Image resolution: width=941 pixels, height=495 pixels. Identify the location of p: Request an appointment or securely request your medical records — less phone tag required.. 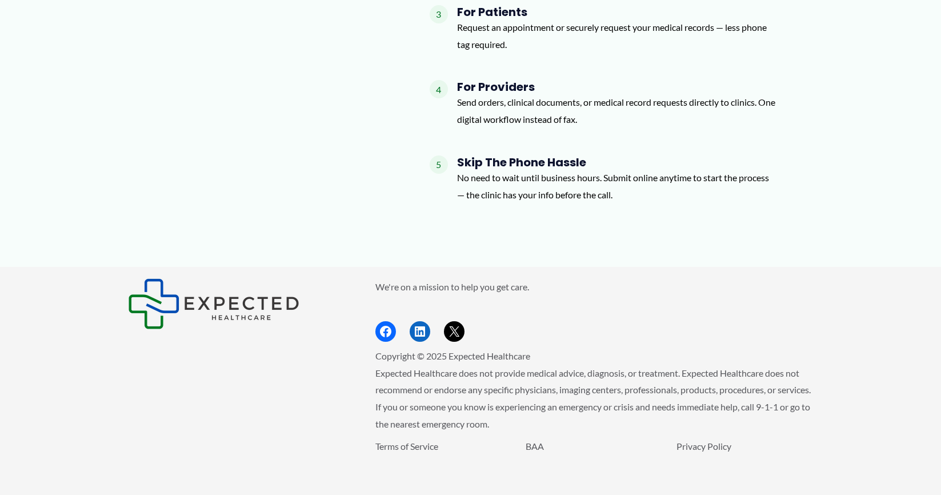
(617, 35).